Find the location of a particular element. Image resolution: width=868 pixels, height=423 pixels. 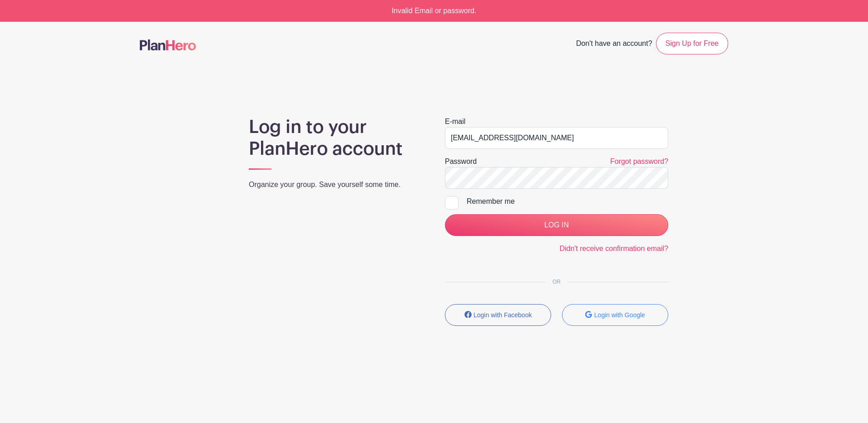

img: logo-507f7623f17ff9eddc593b1ce0a138ce2505c220e1c5a4e2b4648c50719b7d32.svg is located at coordinates (168, 45).